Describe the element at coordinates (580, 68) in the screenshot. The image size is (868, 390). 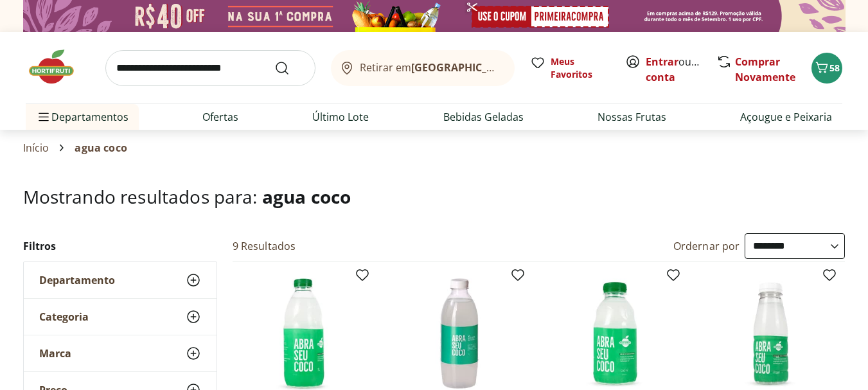
I see `span: Meus Favoritos` at that location.